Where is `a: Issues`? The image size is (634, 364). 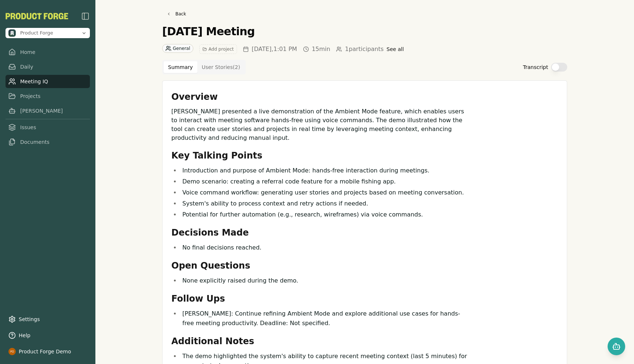
a: Issues is located at coordinates (48, 127).